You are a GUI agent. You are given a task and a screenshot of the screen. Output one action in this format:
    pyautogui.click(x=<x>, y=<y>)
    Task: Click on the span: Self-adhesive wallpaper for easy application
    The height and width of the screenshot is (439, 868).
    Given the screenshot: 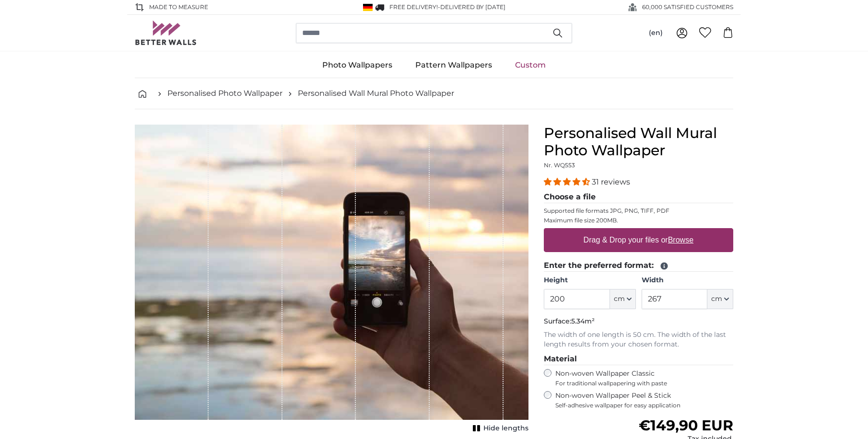 What is the action you would take?
    pyautogui.click(x=644, y=406)
    